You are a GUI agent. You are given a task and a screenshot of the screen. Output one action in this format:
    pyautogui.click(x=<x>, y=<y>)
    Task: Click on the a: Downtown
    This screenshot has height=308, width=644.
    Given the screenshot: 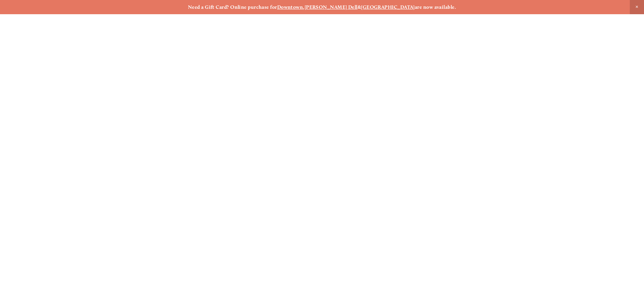 What is the action you would take?
    pyautogui.click(x=290, y=7)
    